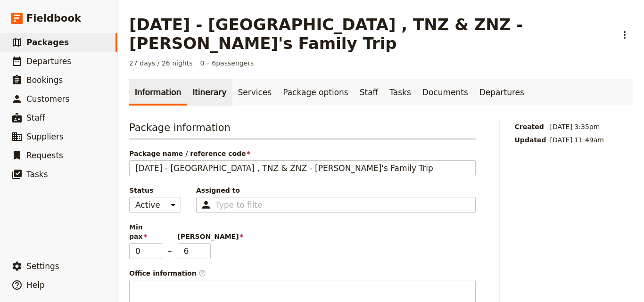 The image size is (644, 302). I want to click on select: Status, so click(155, 205).